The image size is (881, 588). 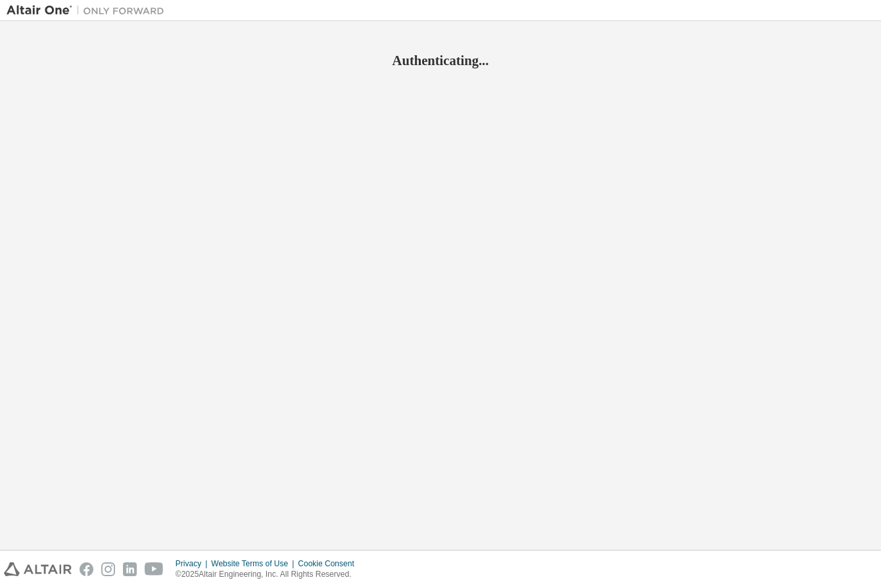 I want to click on div: Privacy, so click(x=194, y=564).